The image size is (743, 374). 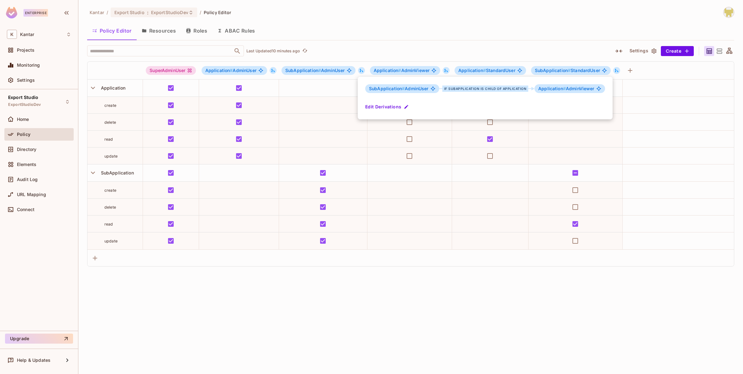 What do you see at coordinates (387, 107) in the screenshot?
I see `button: Edit Derivations` at bounding box center [387, 107].